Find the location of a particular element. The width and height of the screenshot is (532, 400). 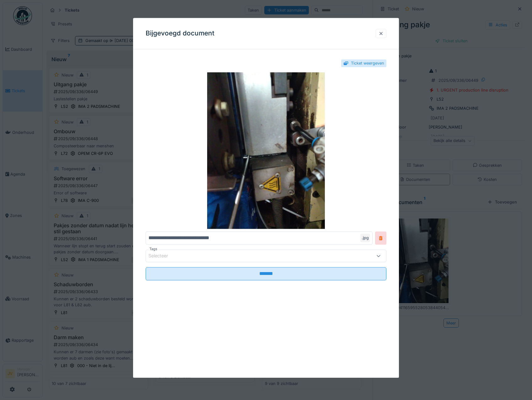

div: .jpg is located at coordinates (365, 238).